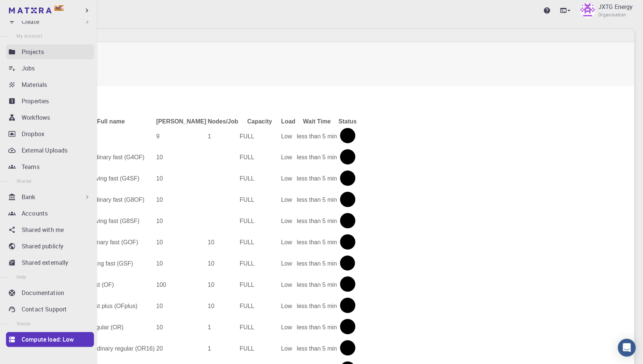 The height and width of the screenshot is (364, 643). I want to click on small: LIVE, so click(334, 73).